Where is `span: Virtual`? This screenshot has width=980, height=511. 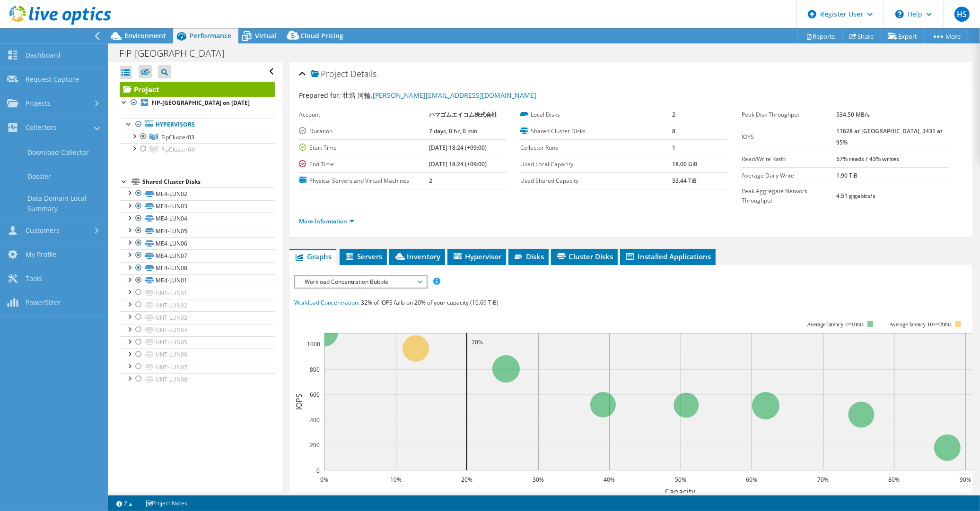
span: Virtual is located at coordinates (266, 35).